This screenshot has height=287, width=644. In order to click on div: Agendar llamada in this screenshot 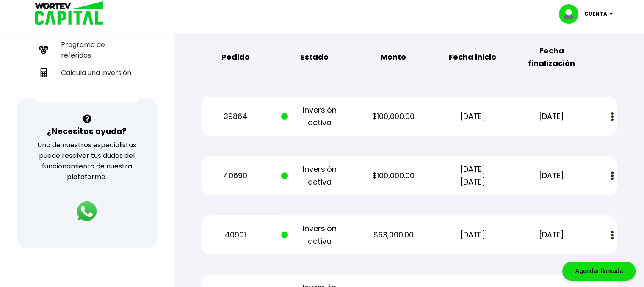, I will do `click(598, 271)`.